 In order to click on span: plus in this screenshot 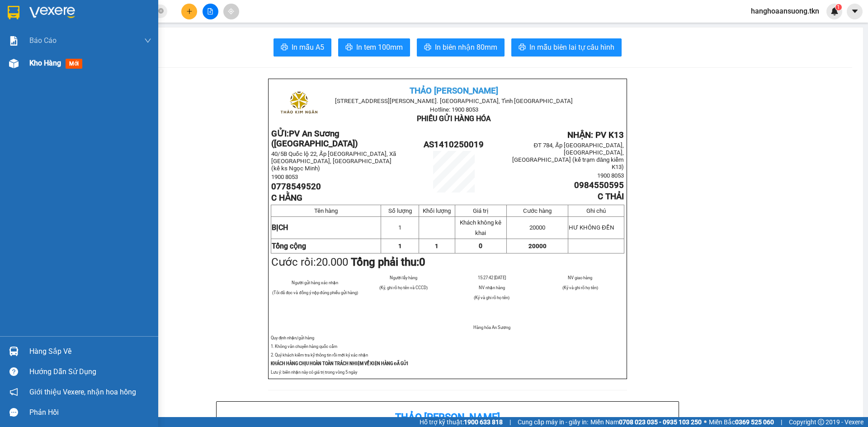, I will do `click(189, 11)`.